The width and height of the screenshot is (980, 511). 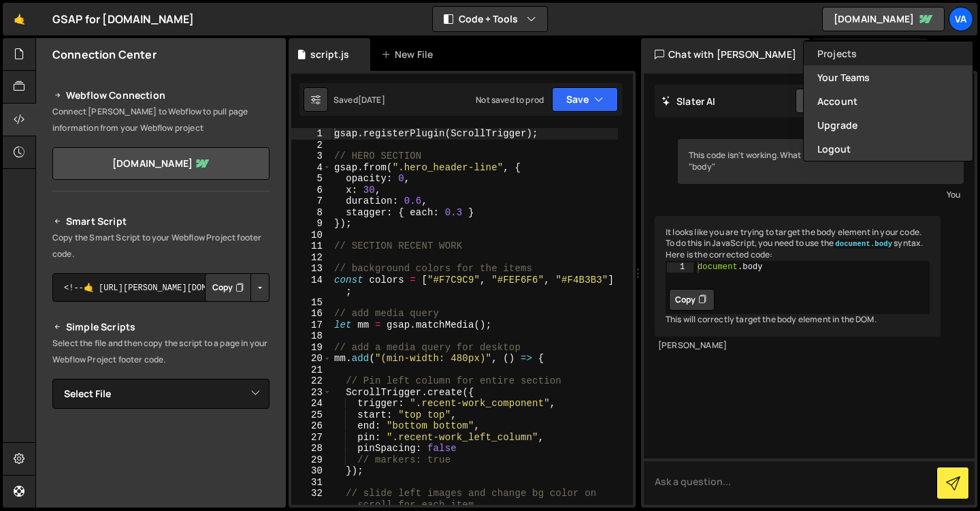 I want to click on div: 6, so click(x=311, y=190).